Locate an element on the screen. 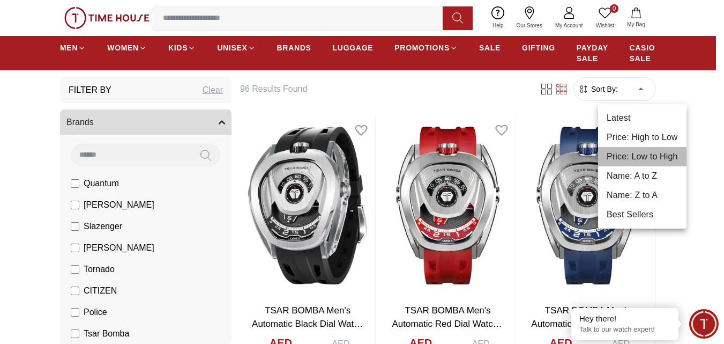  li: Name: A to Z is located at coordinates (642, 176).